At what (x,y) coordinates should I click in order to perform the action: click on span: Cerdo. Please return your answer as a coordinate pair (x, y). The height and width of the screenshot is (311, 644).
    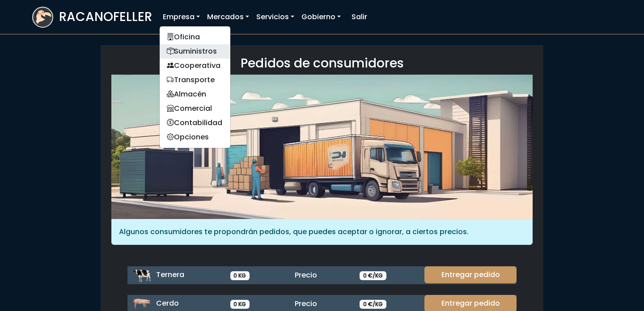
    Looking at the image, I should click on (167, 303).